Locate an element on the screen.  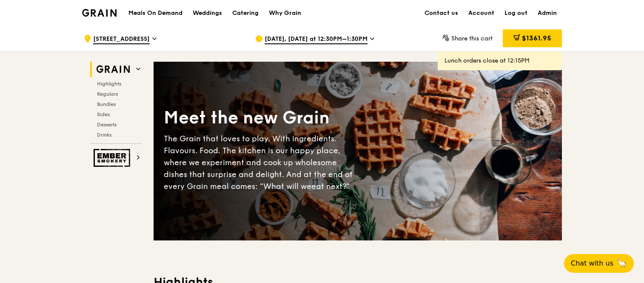
div: The Grain that loves to play. With ingredients. Flavours. Food. The kitchen is our happy place, w... is located at coordinates (261, 162).